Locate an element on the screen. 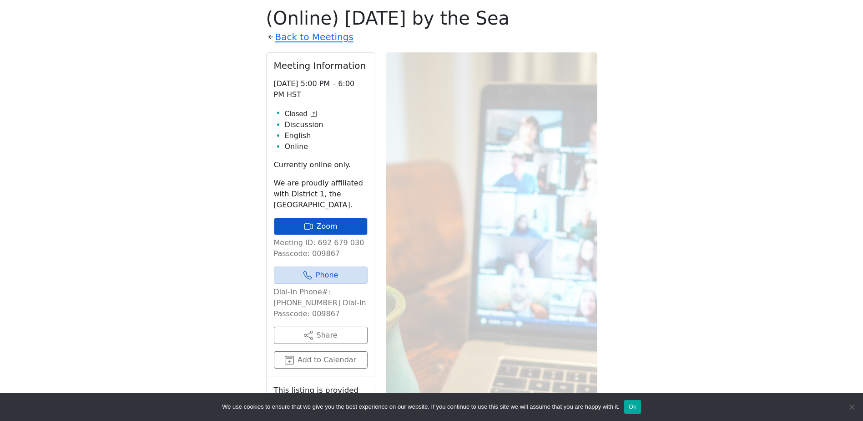 Image resolution: width=863 pixels, height=421 pixels. a: Phone is located at coordinates (321, 275).